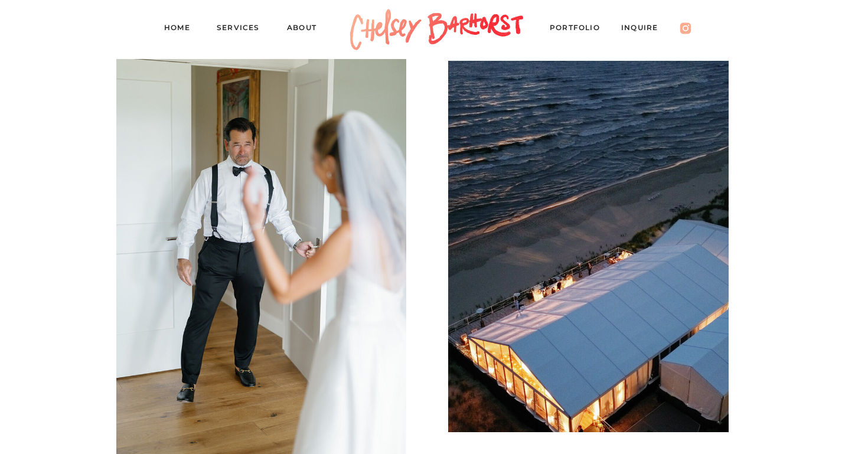 The image size is (868, 454). I want to click on nav: About, so click(307, 30).